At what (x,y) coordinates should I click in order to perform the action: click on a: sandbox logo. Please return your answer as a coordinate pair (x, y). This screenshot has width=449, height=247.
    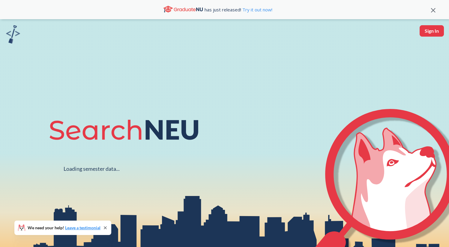
    Looking at the image, I should click on (13, 35).